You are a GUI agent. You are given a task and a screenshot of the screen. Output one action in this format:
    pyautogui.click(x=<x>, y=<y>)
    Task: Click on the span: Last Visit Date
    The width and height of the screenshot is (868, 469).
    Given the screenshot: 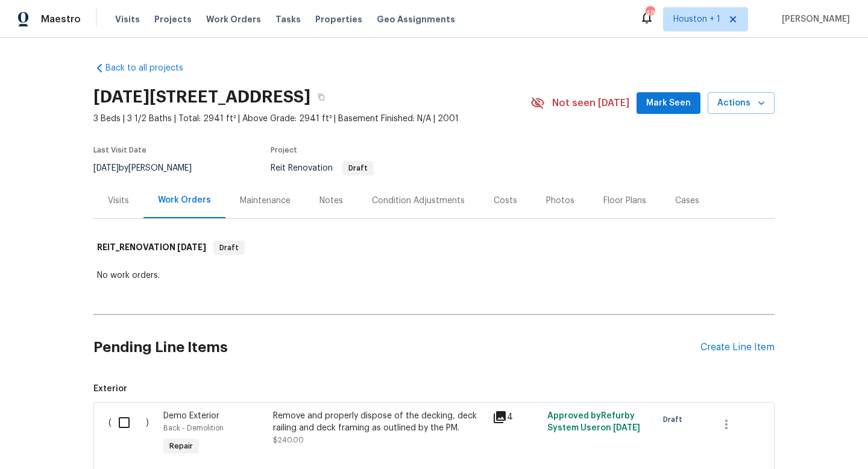 What is the action you would take?
    pyautogui.click(x=120, y=150)
    